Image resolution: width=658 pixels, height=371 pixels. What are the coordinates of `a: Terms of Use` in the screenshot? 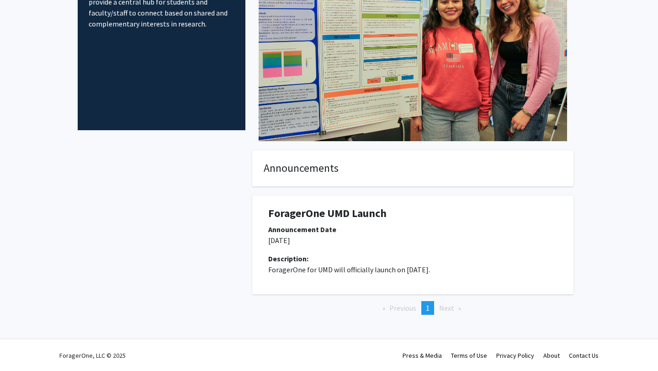 It's located at (469, 356).